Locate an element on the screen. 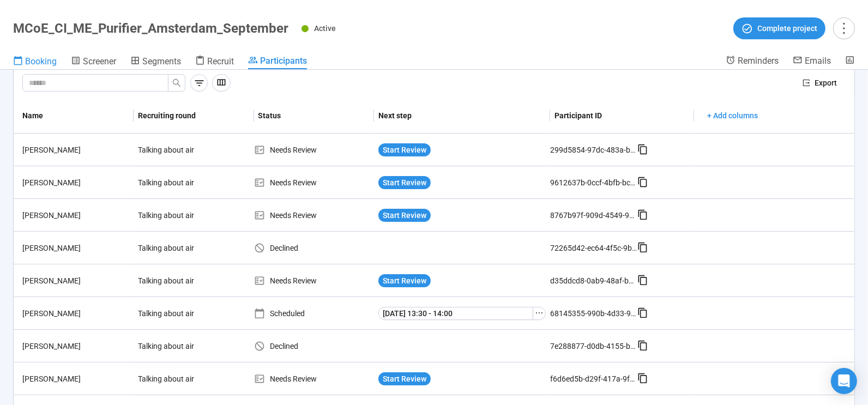  span: Reminders is located at coordinates (758, 60).